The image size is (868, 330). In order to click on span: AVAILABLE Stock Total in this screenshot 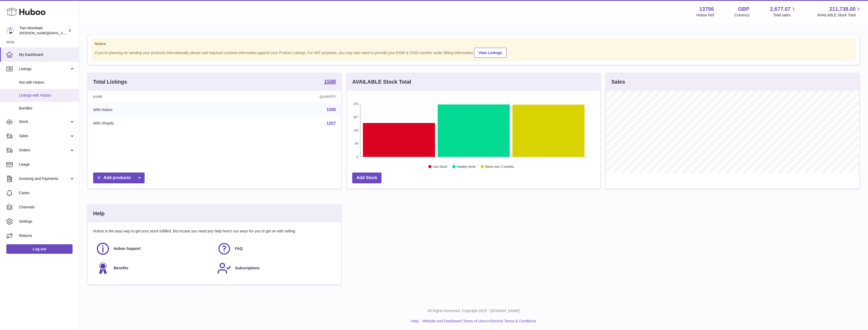, I will do `click(839, 15)`.